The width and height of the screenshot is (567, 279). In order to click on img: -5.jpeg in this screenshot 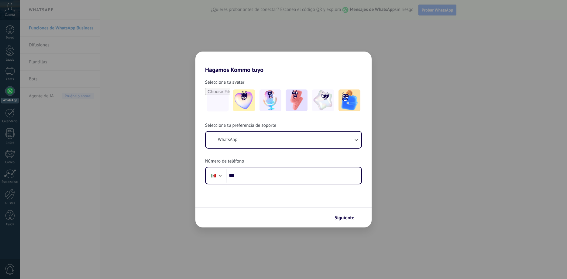, I will do `click(349, 101)`.